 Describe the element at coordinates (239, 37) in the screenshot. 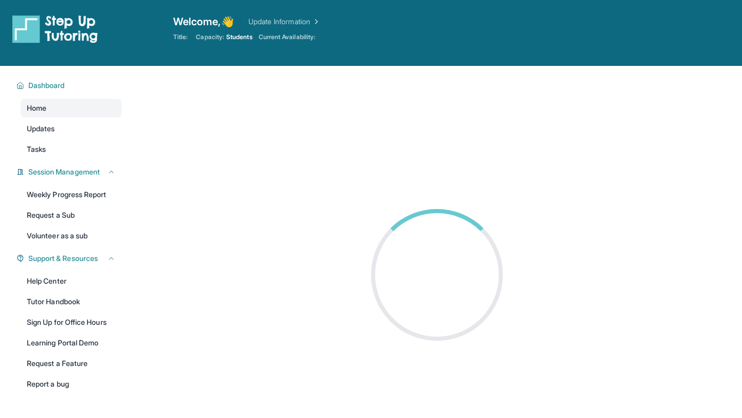

I see `span: Students` at that location.